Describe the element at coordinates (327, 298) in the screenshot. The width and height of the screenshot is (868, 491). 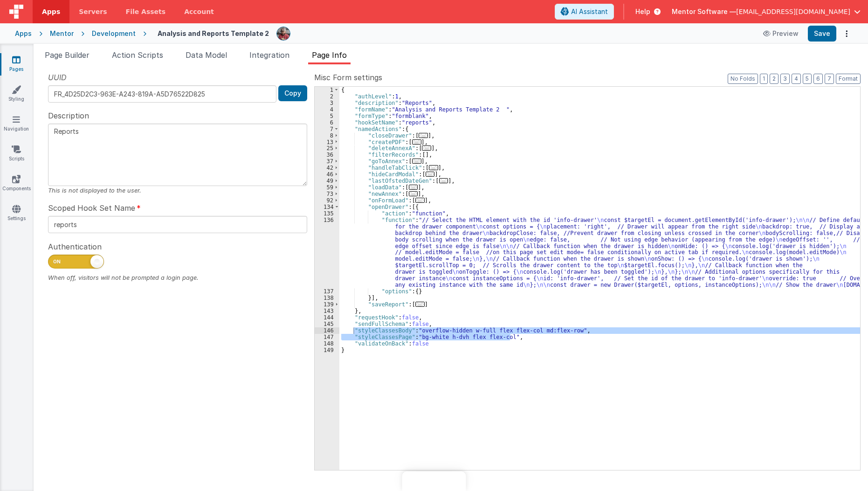
I see `div: 138` at that location.